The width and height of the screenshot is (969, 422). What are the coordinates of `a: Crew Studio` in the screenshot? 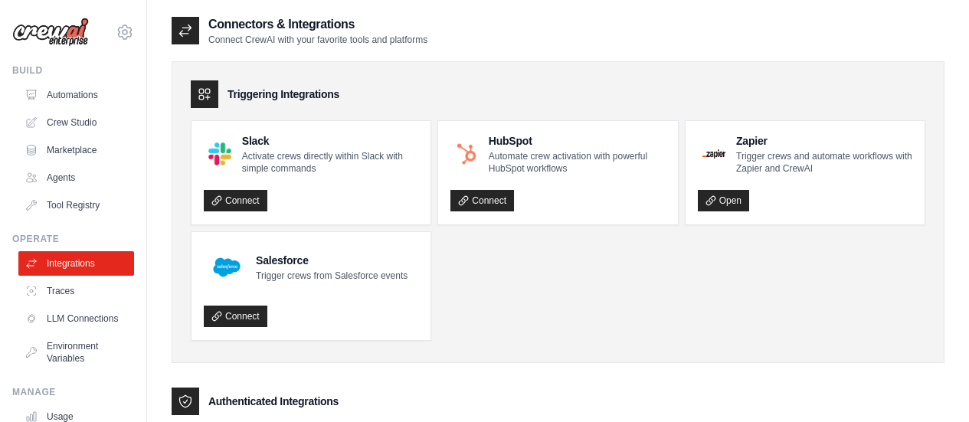 It's located at (76, 123).